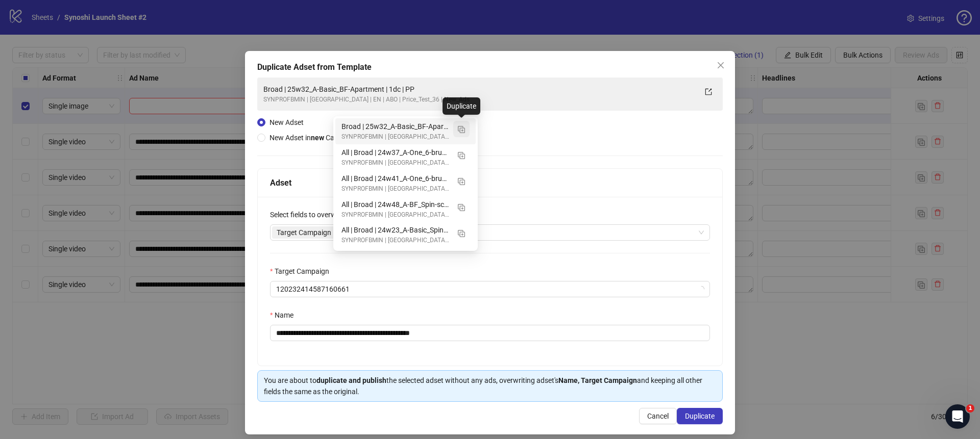  Describe the element at coordinates (970, 408) in the screenshot. I see `span: 1` at that location.